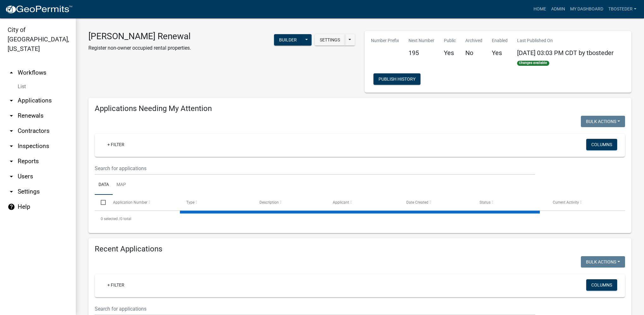  Describe the element at coordinates (474, 40) in the screenshot. I see `p: Archived` at that location.